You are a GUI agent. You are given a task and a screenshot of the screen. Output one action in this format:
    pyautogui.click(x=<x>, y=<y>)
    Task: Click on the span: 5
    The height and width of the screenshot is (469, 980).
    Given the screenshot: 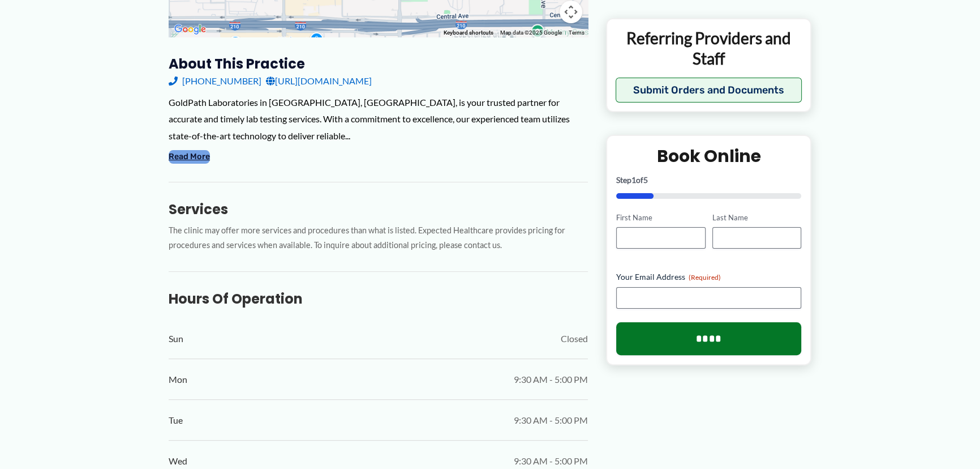 What is the action you would take?
    pyautogui.click(x=646, y=180)
    